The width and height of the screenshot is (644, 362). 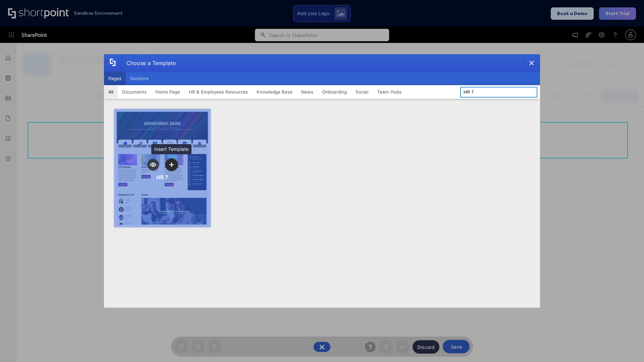 What do you see at coordinates (168, 92) in the screenshot?
I see `button: Home Page` at bounding box center [168, 92].